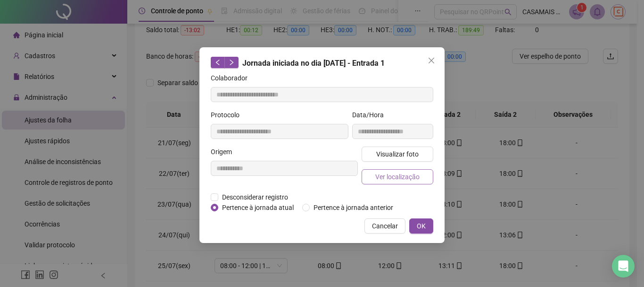  Describe the element at coordinates (354, 208) in the screenshot. I see `span: Pertence à jornada anterior` at that location.